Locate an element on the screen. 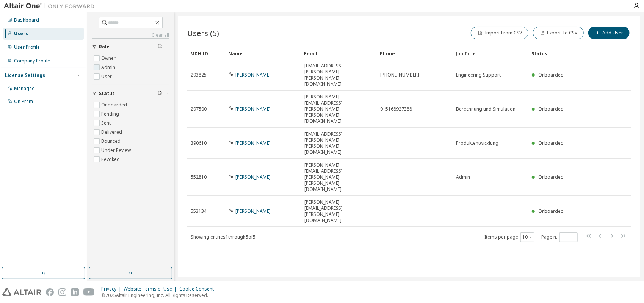 The height and width of the screenshot is (303, 644). div: Website Terms of Use is located at coordinates (151, 289).